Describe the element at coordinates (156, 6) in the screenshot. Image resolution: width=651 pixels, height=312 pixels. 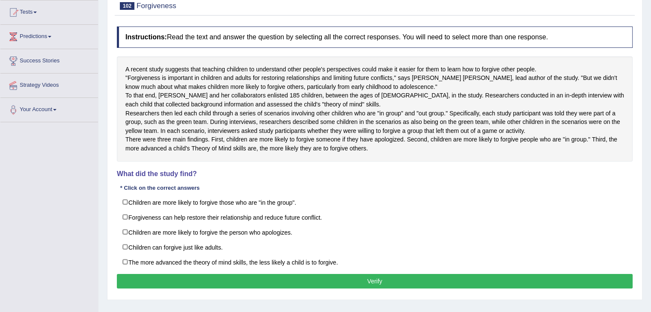
I see `small: Forgiveness` at that location.